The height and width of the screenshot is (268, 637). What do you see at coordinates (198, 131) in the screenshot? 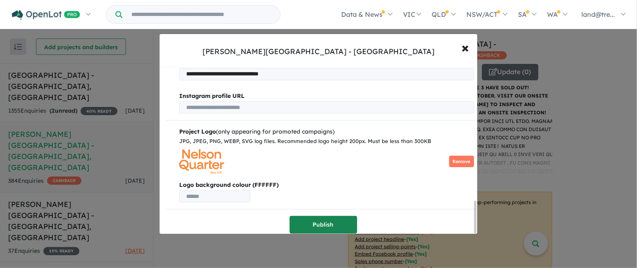
I see `b: Project Logo` at bounding box center [198, 131].